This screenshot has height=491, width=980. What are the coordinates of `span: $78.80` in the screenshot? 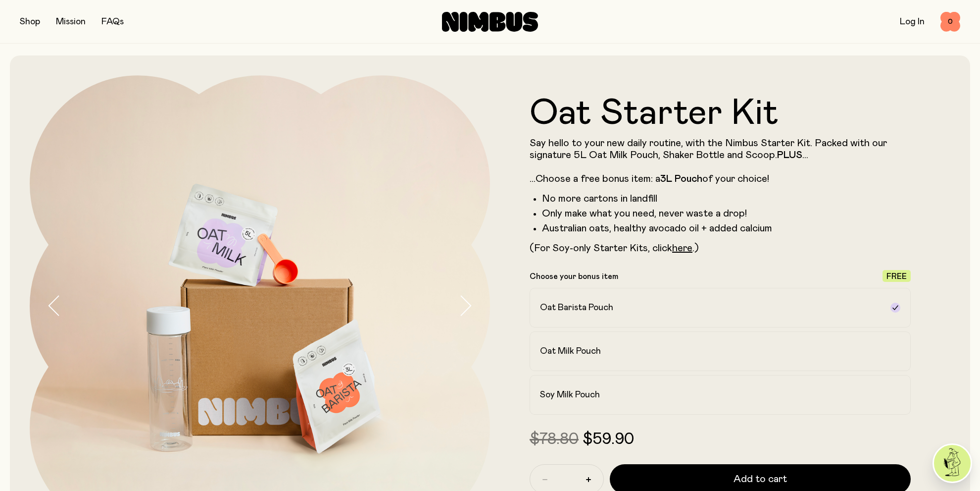 It's located at (554, 439).